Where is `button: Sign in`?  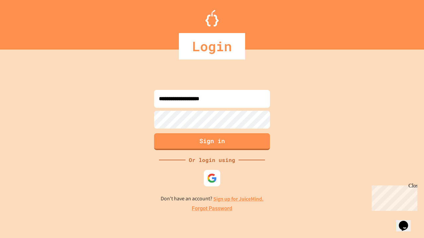 button: Sign in is located at coordinates (212, 142).